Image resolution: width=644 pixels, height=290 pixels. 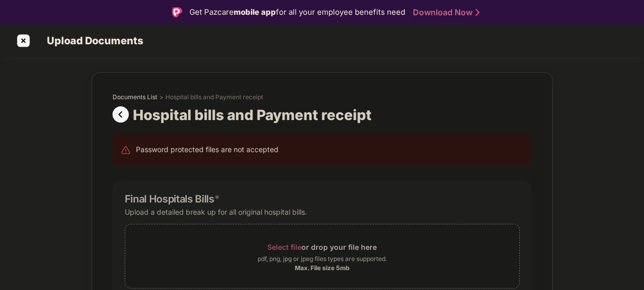 I want to click on img: svg+xml;base64,PHN2ZyBpZD0iQ3Jvc3MtMzJ4MzIiIHhtbG5zPSJodHRwOi8vd3d3LnczLm9yZy8yMDAwL3N2ZyIgd2lkdG..., so click(x=23, y=40).